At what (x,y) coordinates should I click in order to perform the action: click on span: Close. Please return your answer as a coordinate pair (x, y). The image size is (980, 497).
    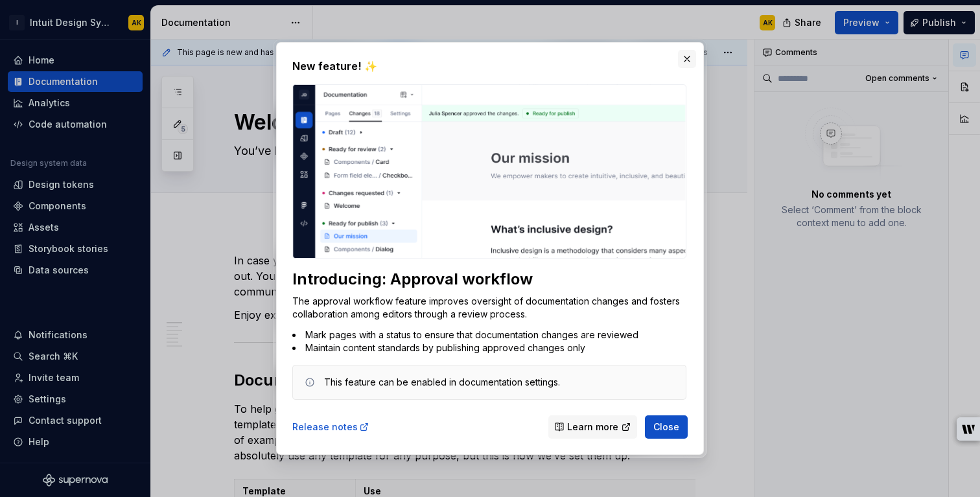
    Looking at the image, I should click on (666, 427).